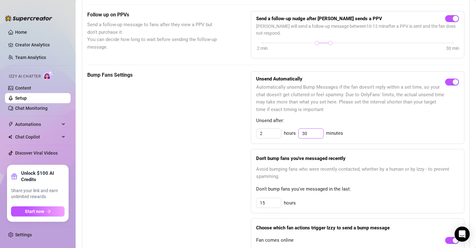  I want to click on a: Discover Viral Videos, so click(36, 153).